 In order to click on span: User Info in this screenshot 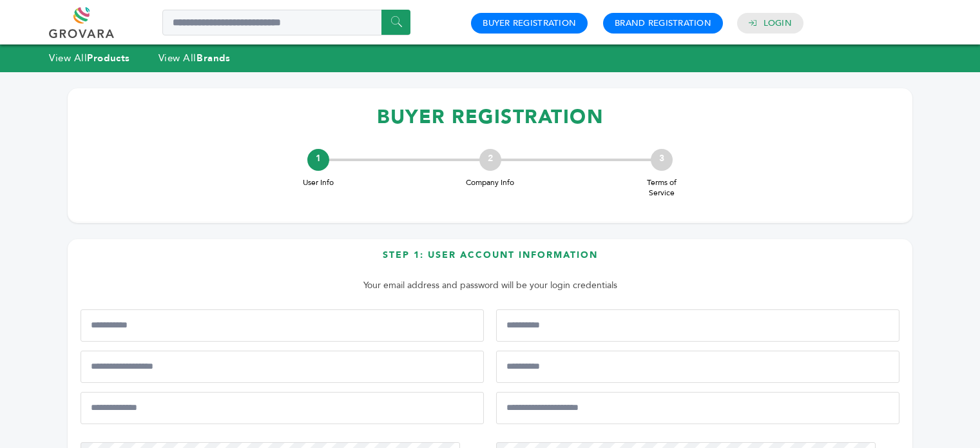, I will do `click(318, 183)`.